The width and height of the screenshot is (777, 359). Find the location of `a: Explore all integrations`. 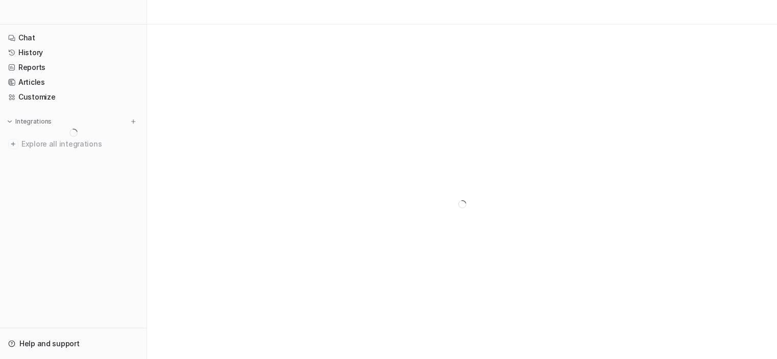

a: Explore all integrations is located at coordinates (73, 144).